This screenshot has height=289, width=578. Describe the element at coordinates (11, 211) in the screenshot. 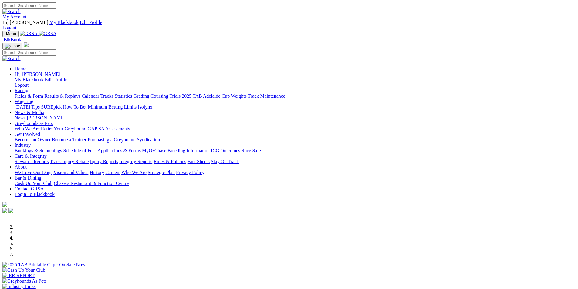

I see `img: twitter.svg` at that location.